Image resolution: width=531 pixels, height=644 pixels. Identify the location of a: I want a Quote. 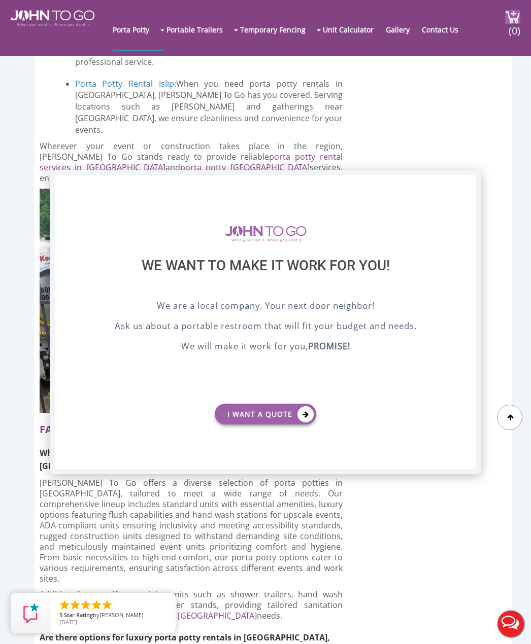
(265, 414).